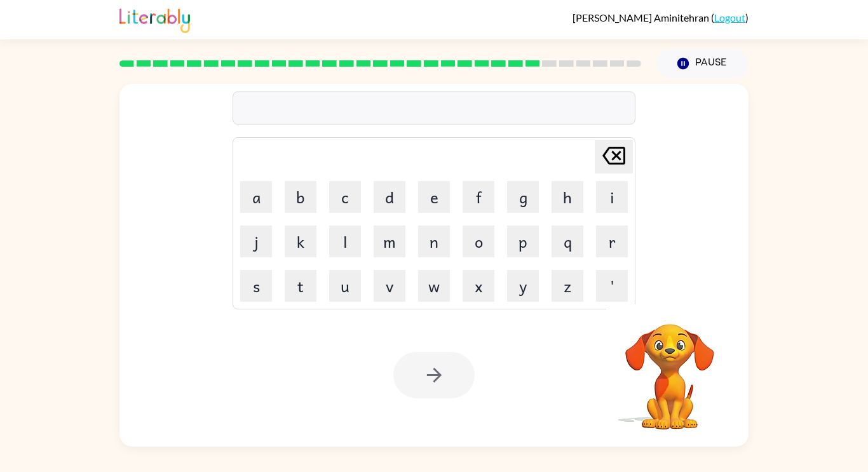  Describe the element at coordinates (670, 368) in the screenshot. I see `video: Your browser must support playing .mp4 files to use Literably. Please try using another browser.` at that location.